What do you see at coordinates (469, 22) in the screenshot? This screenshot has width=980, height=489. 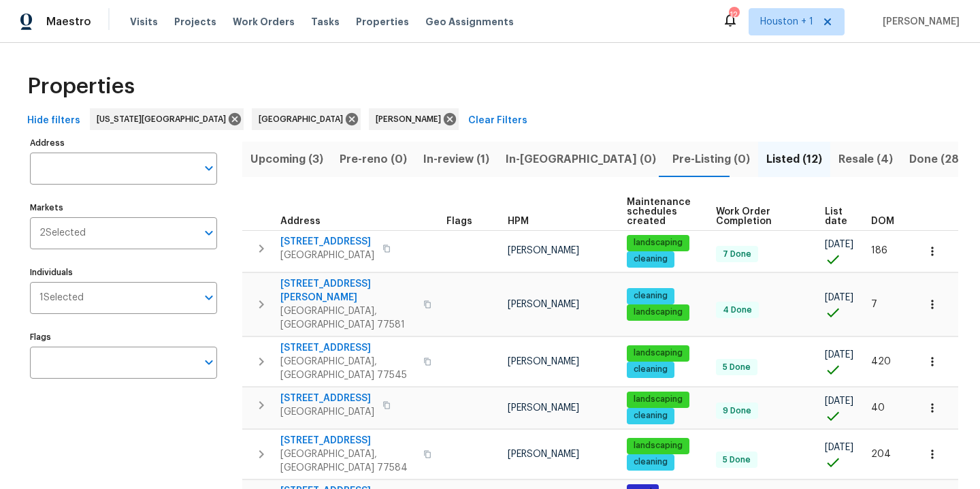 I see `span: Geo Assignments` at bounding box center [469, 22].